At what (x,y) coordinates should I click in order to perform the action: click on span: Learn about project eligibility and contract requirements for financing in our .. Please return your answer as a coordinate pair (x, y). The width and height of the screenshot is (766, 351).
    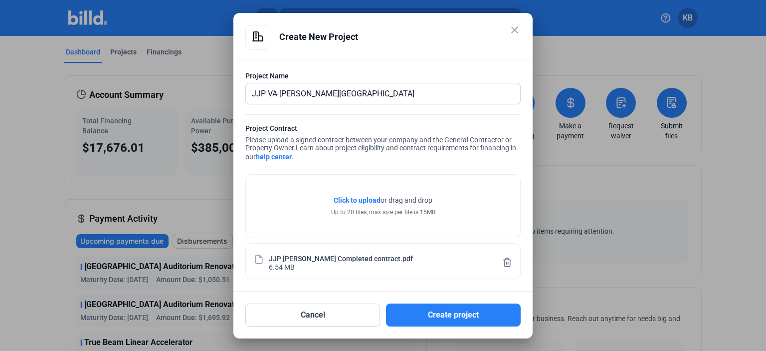
    Looking at the image, I should click on (381, 152).